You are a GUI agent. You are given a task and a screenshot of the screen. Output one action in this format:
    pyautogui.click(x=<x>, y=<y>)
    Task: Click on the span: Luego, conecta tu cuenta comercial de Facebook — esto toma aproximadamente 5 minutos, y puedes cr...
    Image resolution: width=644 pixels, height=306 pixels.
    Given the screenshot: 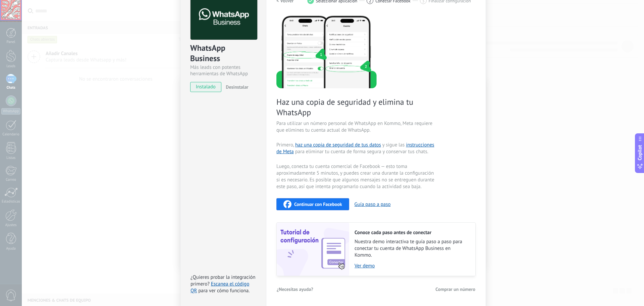 What is the action you would take?
    pyautogui.click(x=356, y=177)
    